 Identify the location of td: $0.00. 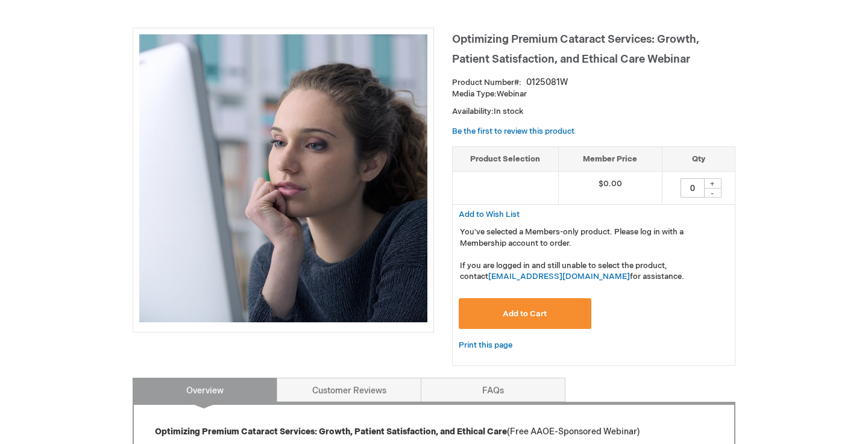
(610, 188).